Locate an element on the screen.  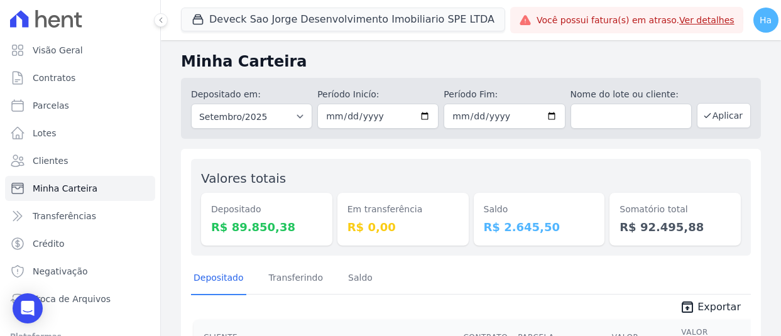
a: Clientes is located at coordinates (80, 161).